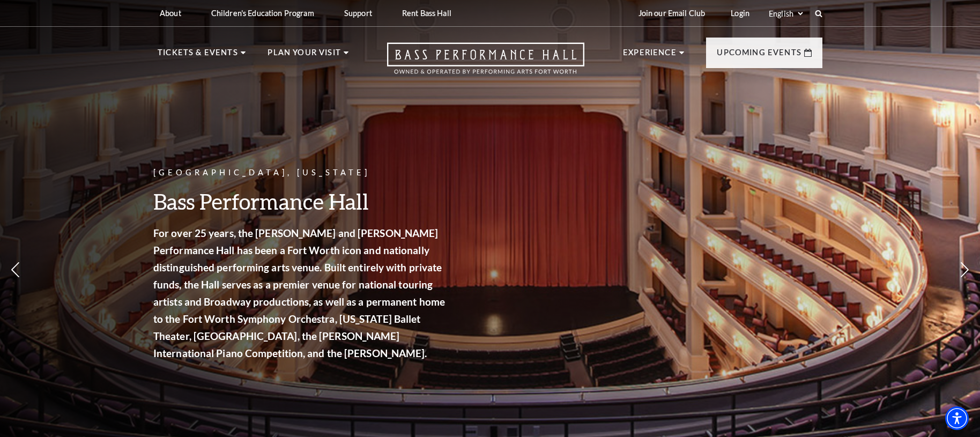 This screenshot has height=437, width=980. What do you see at coordinates (427, 13) in the screenshot?
I see `p: Rent Bass Hall` at bounding box center [427, 13].